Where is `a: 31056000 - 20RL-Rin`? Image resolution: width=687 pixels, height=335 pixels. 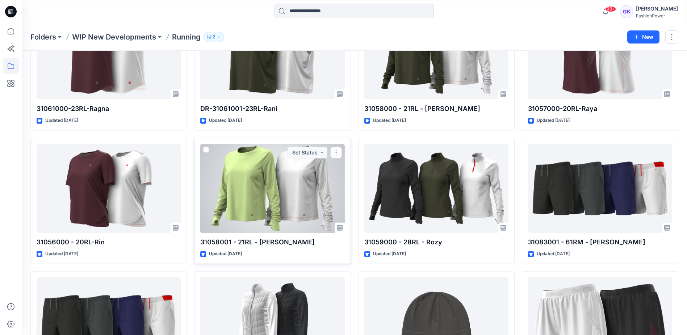 a: 31056000 - 20RL-Rin is located at coordinates (109, 188).